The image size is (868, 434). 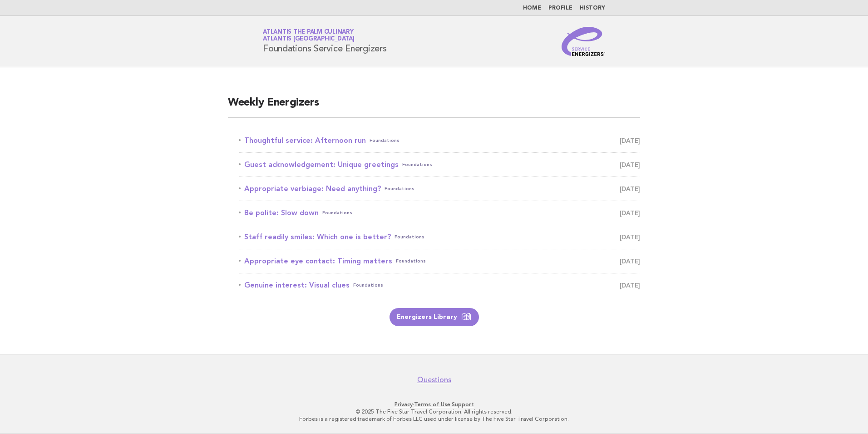 What do you see at coordinates (532, 8) in the screenshot?
I see `a: Home` at bounding box center [532, 8].